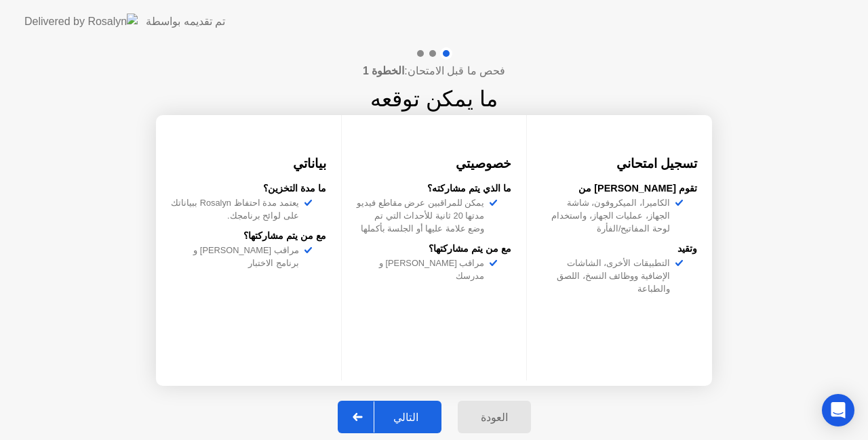 The height and width of the screenshot is (440, 868). Describe the element at coordinates (434, 99) in the screenshot. I see `h1: ما يمكن توقعه` at that location.